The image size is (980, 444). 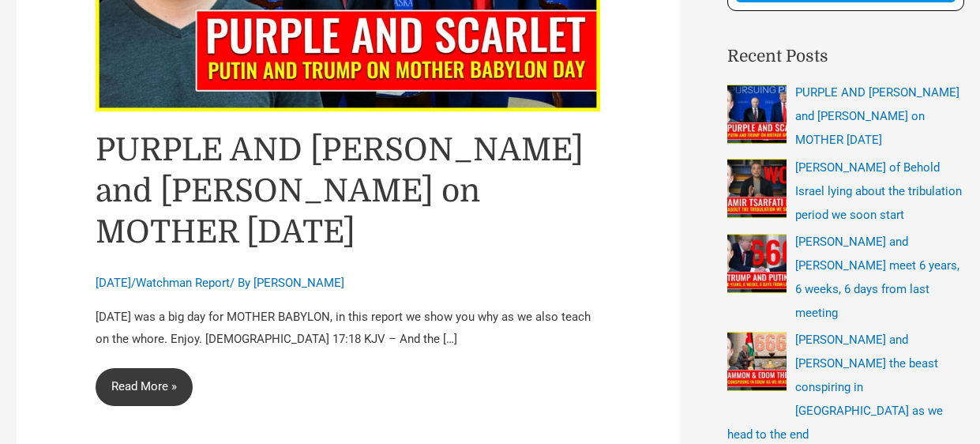 What do you see at coordinates (846, 57) in the screenshot?
I see `h2: Recent Posts` at bounding box center [846, 57].